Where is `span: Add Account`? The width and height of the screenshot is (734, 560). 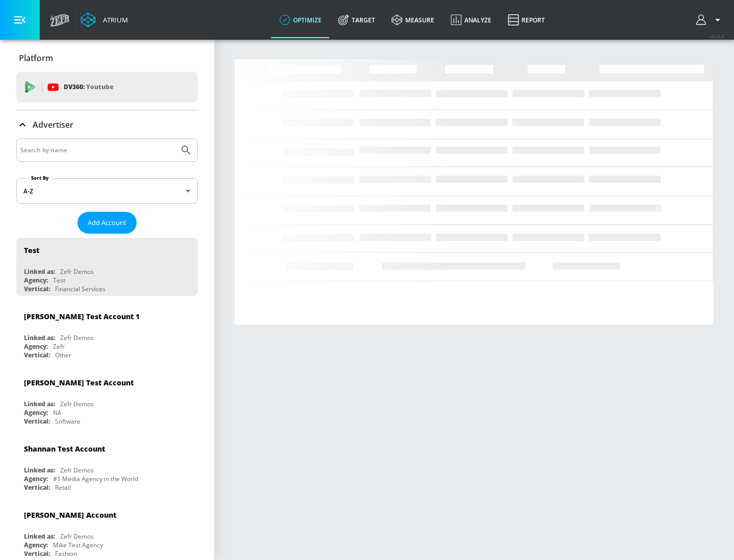 span: Add Account is located at coordinates (107, 223).